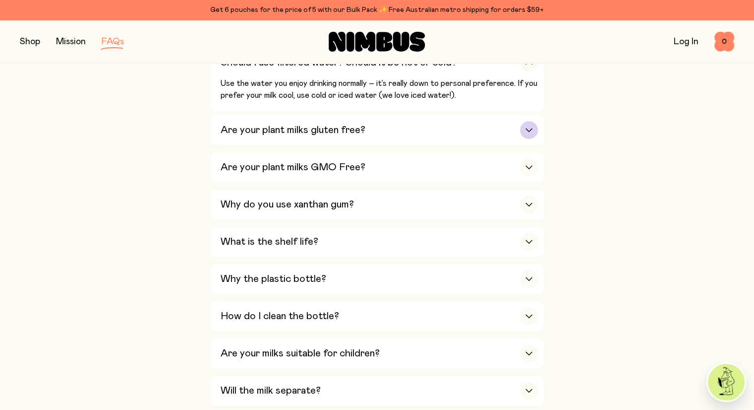  What do you see at coordinates (377, 204) in the screenshot?
I see `button: Why do you use xanthan gum?` at bounding box center [377, 204].